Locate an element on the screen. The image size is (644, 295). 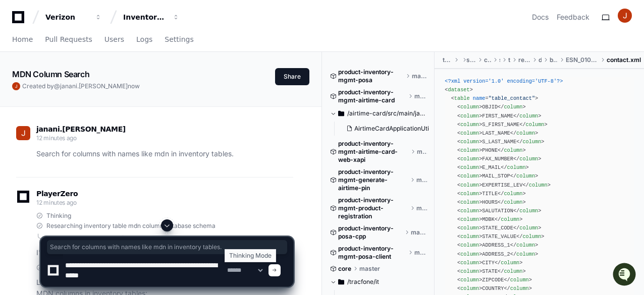
span: table is located at coordinates (462, 98).